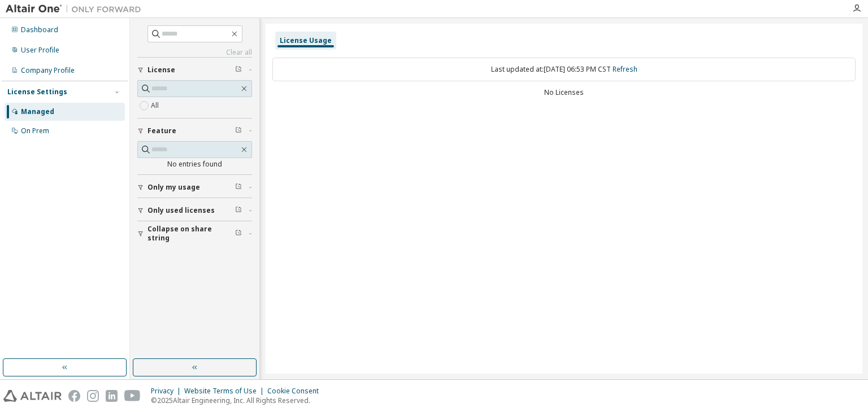  I want to click on span: Only my usage, so click(173, 188).